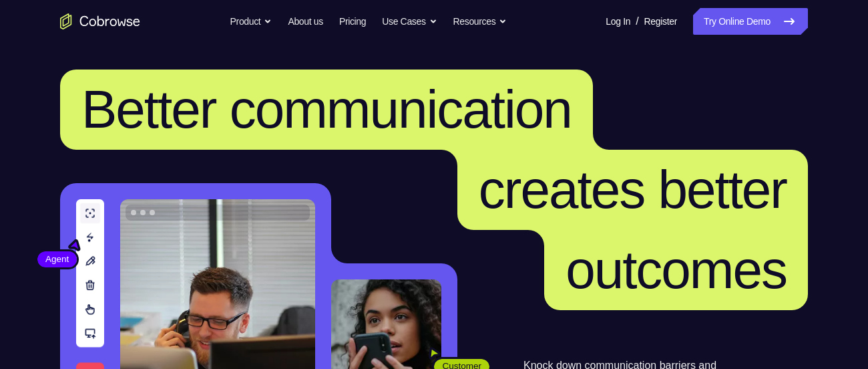  I want to click on a: Try Online Demo, so click(751, 21).